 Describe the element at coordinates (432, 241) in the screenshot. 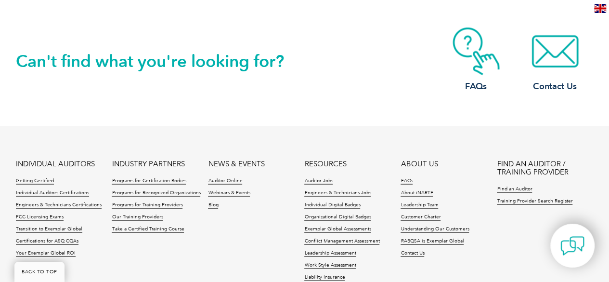

I see `a: RABQSA is Exemplar Global` at that location.